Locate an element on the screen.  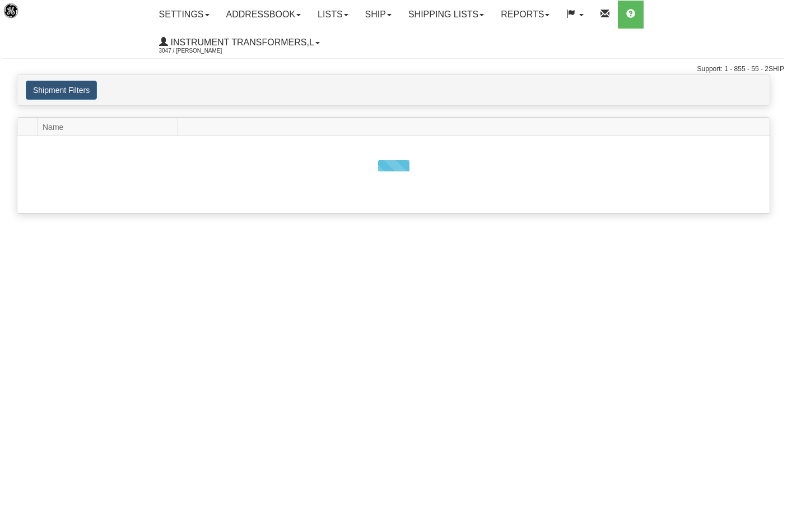
a: Reports is located at coordinates (525, 14).